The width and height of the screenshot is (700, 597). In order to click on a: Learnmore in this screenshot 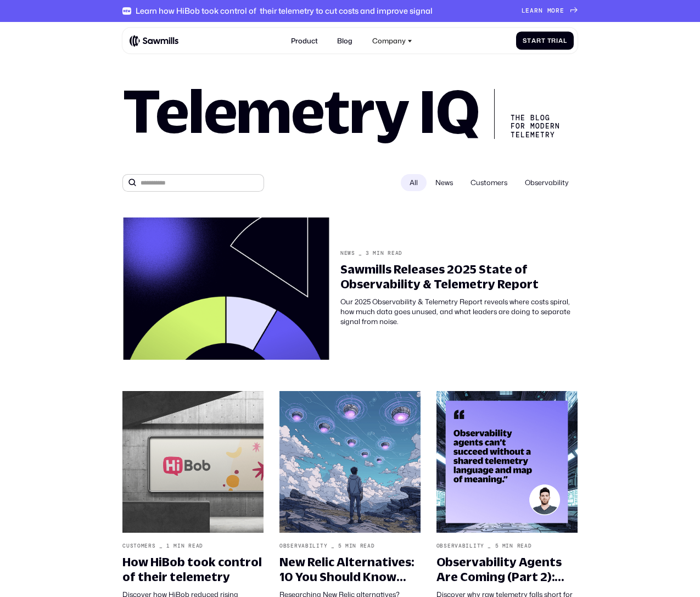, I will do `click(550, 10)`.